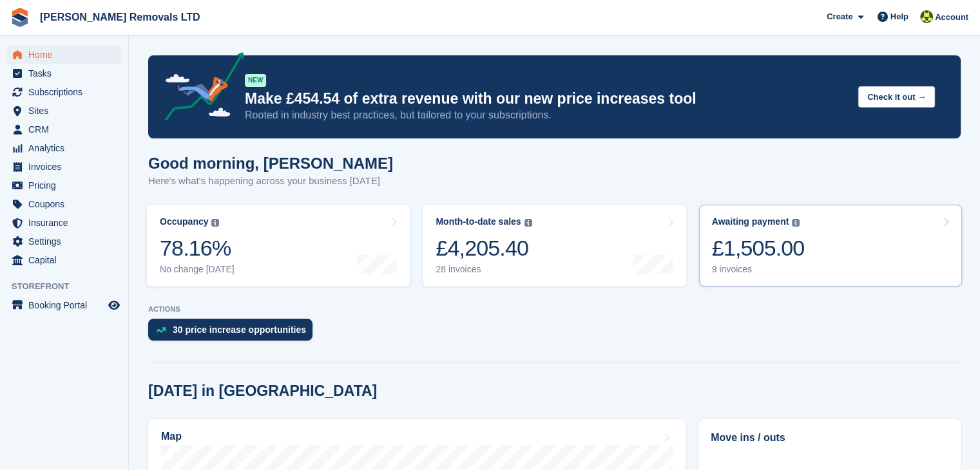  I want to click on a: Month-to-date sales £4,205.40 28 invoices, so click(554, 245).